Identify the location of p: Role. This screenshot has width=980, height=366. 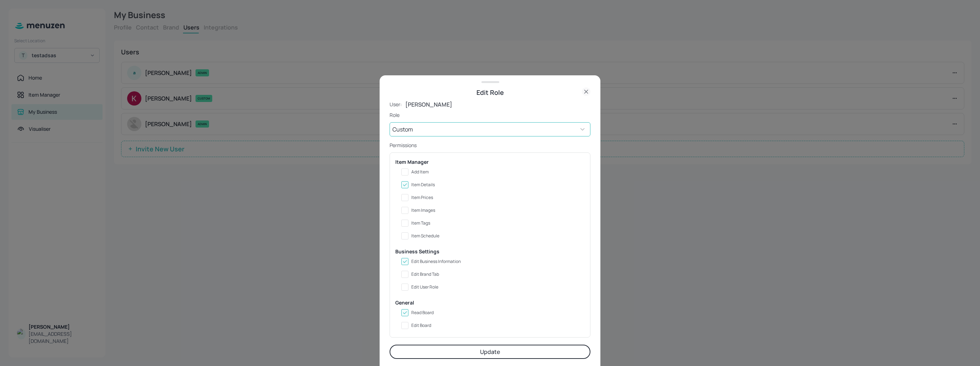
(490, 115).